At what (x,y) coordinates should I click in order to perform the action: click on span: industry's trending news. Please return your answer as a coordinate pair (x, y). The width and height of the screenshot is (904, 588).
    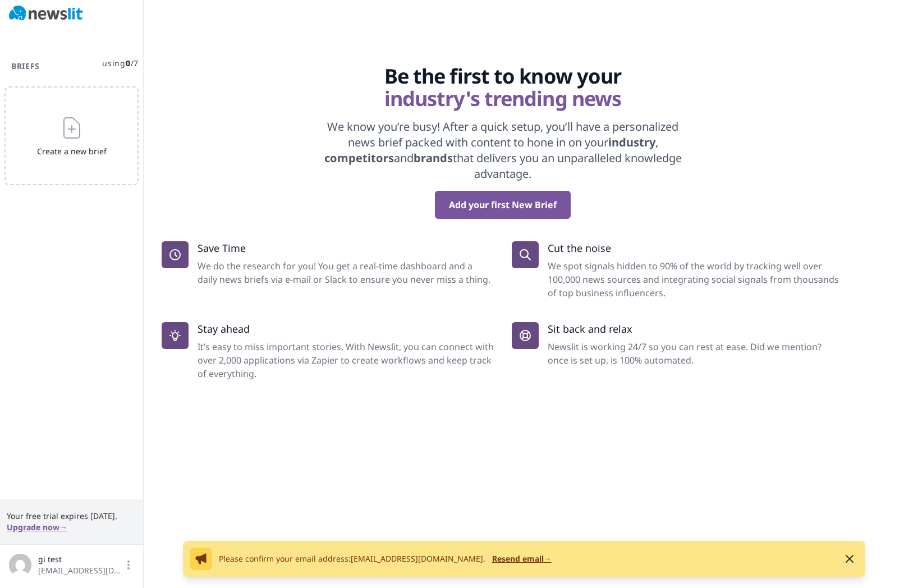
    Looking at the image, I should click on (503, 98).